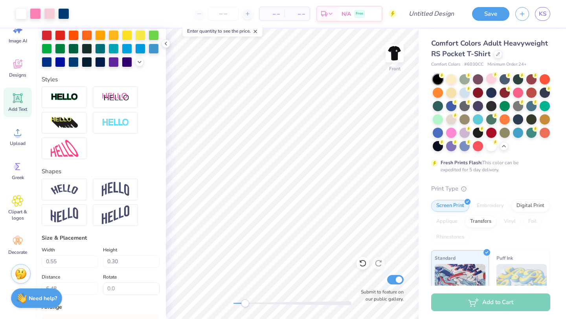 This screenshot has width=566, height=319. What do you see at coordinates (395, 53) in the screenshot?
I see `img: Front` at bounding box center [395, 53].